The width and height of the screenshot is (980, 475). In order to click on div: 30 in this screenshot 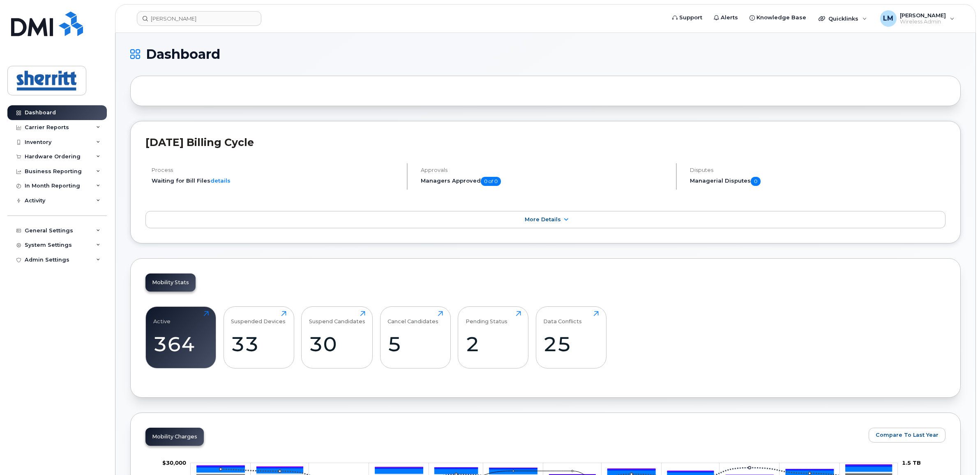, I will do `click(337, 344)`.